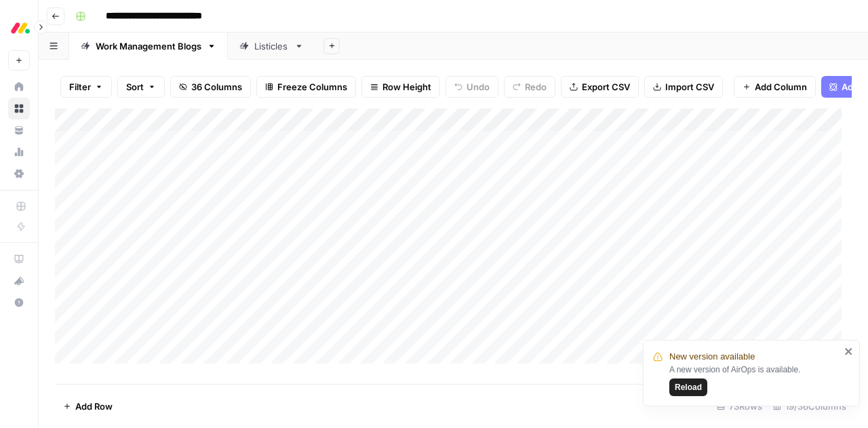 The width and height of the screenshot is (868, 428). Describe the element at coordinates (88, 406) in the screenshot. I see `button: Add Row` at that location.